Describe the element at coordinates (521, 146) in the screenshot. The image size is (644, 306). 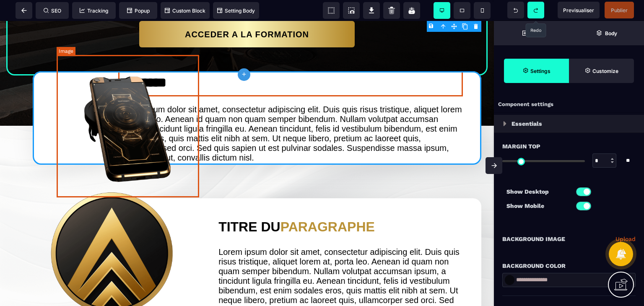
I see `span: Margin Top` at that location.